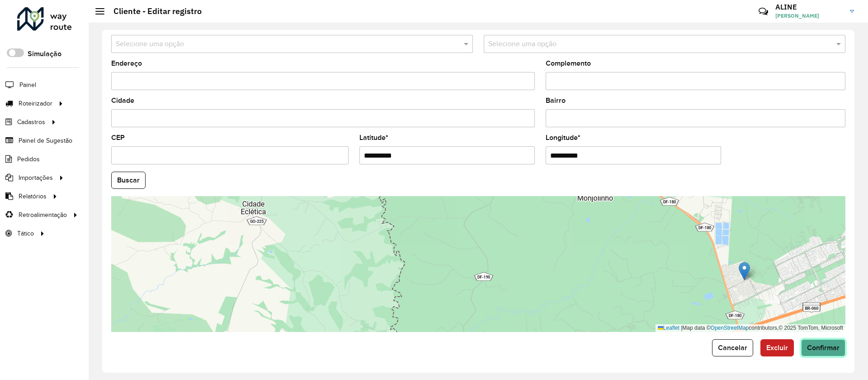 The image size is (868, 380). What do you see at coordinates (27, 84) in the screenshot?
I see `span: Painel` at bounding box center [27, 84].